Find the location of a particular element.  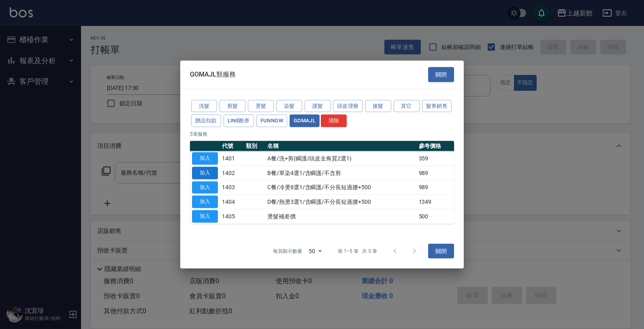

button: LINE酷券 is located at coordinates (239, 121).